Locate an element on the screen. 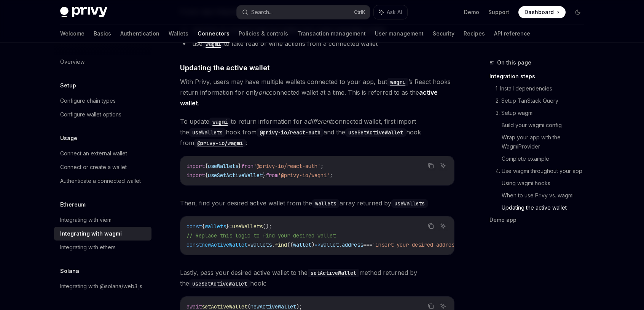 This screenshot has height=310, width=644. div: Connect or create a wallet is located at coordinates (93, 167).